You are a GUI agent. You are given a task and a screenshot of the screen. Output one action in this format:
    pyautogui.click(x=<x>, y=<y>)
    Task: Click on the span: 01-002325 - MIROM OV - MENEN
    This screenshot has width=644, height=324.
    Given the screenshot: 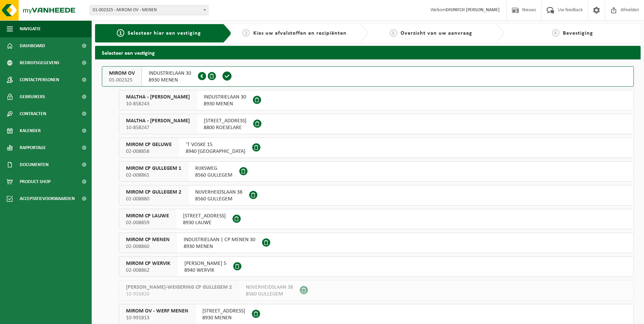 What is the action you would take?
    pyautogui.click(x=149, y=10)
    